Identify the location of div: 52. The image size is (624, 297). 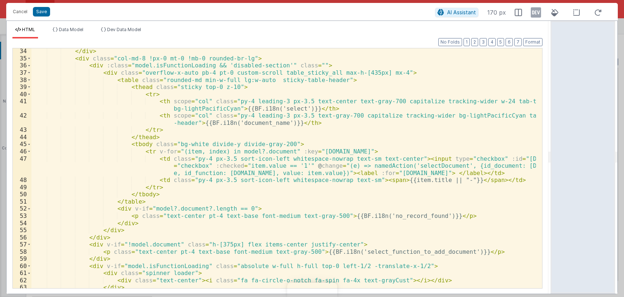
(22, 209).